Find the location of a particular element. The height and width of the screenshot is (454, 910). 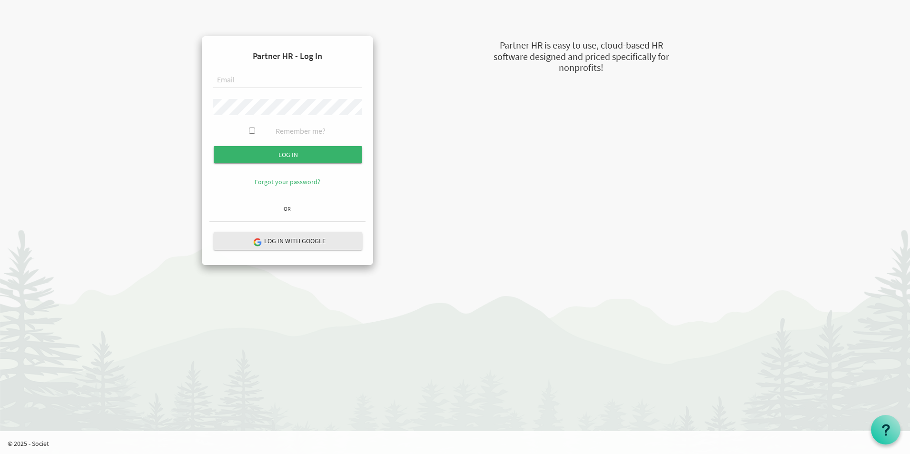

div: Partner HR is easy to use, cloud-based HR is located at coordinates (581, 45).